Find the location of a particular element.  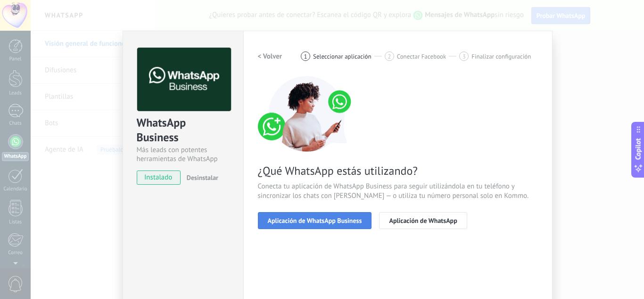

button: Aplicación de WhatsApp is located at coordinates (423, 220).